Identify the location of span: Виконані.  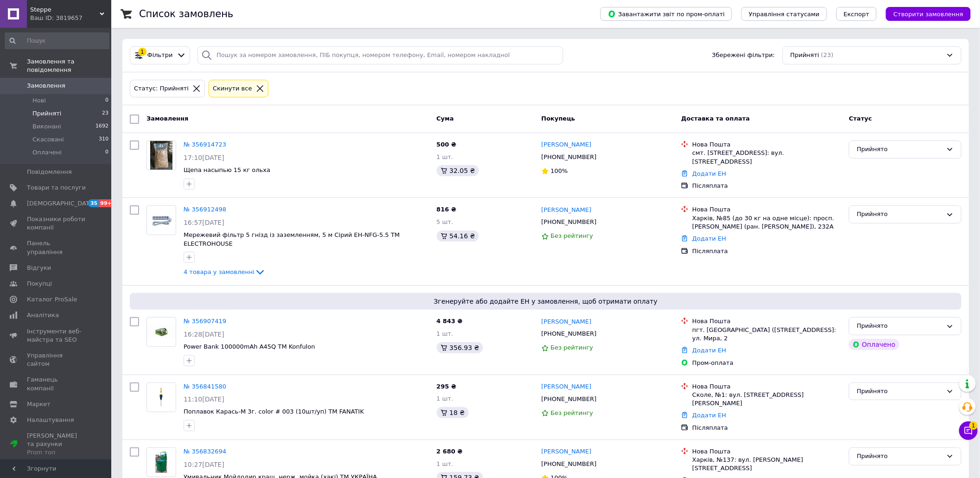
(47, 126).